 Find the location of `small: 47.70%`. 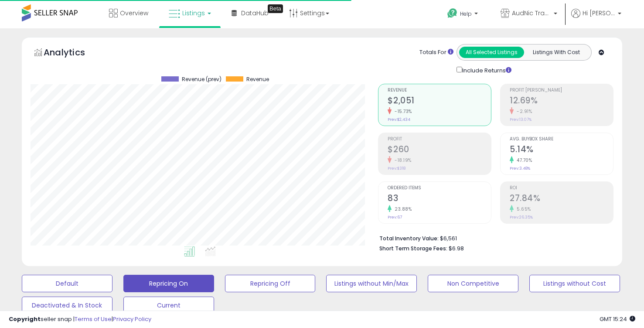

small: 47.70% is located at coordinates (523, 160).